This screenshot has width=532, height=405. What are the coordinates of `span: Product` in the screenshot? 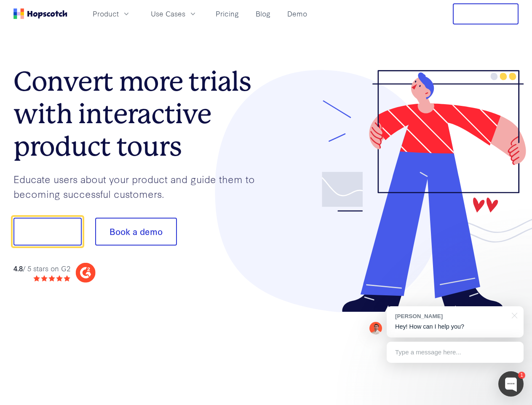 It's located at (106, 14).